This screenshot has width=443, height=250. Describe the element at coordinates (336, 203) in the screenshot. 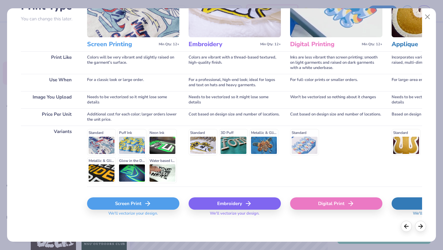

I see `div: Digital Print` at that location.